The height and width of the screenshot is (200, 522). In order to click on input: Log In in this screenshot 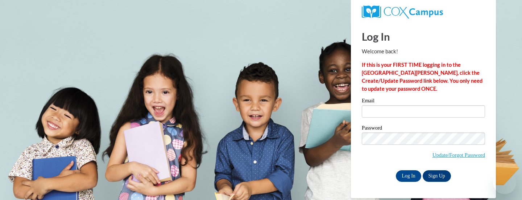, I will do `click(409, 176)`.